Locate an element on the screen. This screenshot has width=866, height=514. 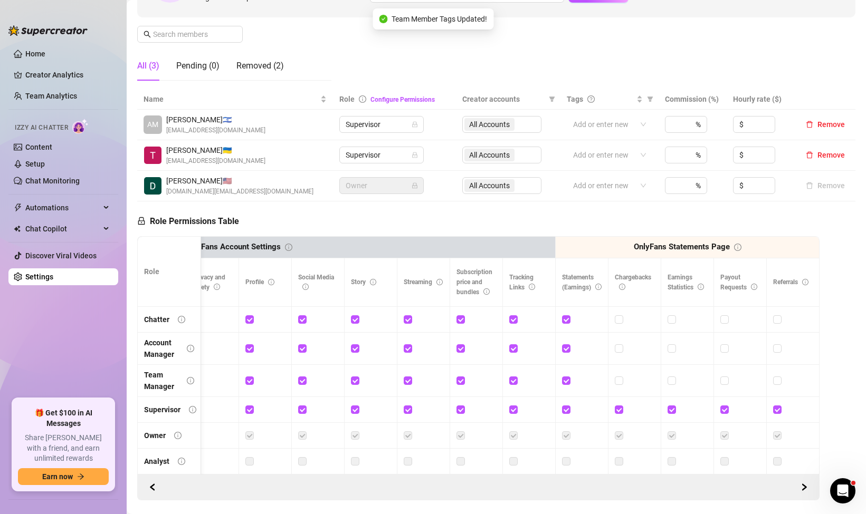
th: Commission (%) is located at coordinates (693, 99).